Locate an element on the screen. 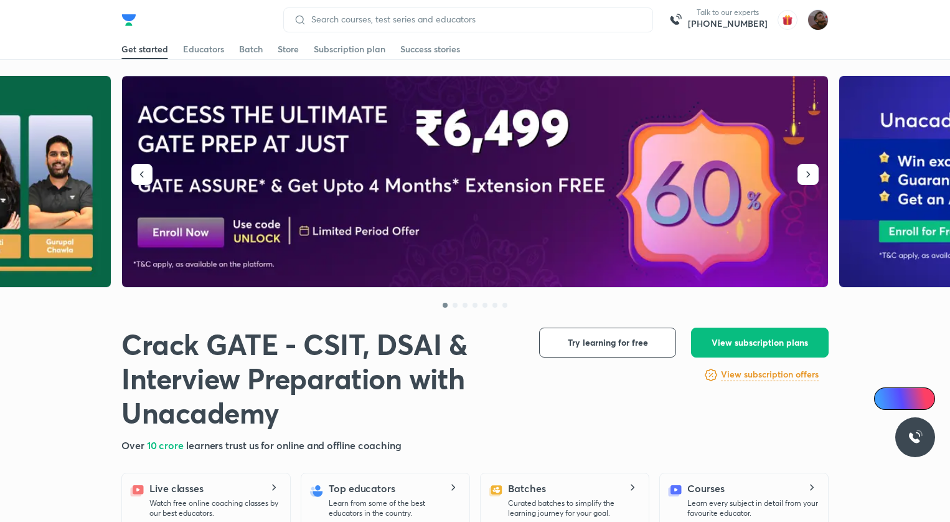  a: View subscription offers is located at coordinates (770, 375).